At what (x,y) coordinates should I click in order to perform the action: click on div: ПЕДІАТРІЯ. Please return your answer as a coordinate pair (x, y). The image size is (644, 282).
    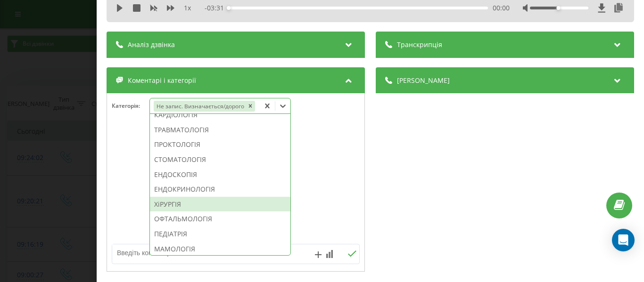
    Looking at the image, I should click on (220, 235).